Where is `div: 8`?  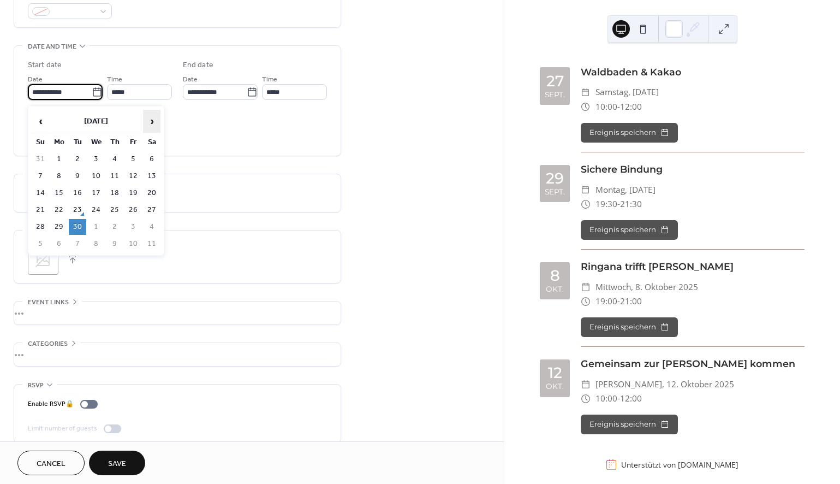
div: 8 is located at coordinates (555, 276).